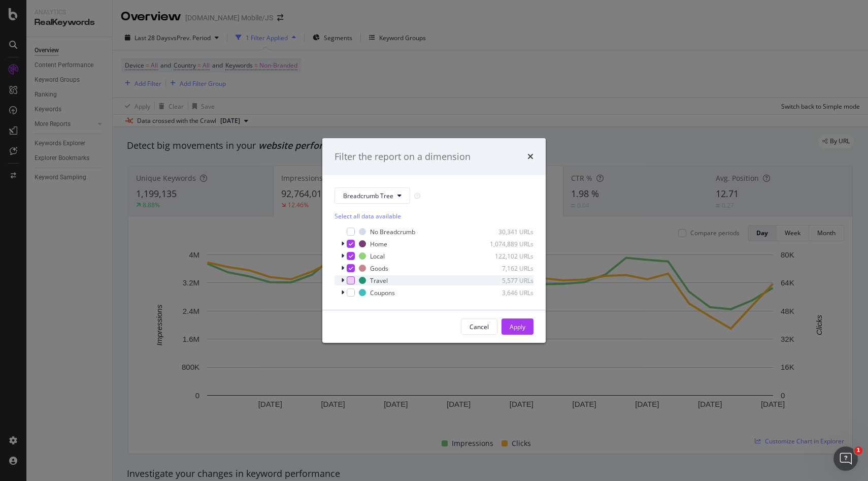 This screenshot has height=481, width=868. What do you see at coordinates (517, 327) in the screenshot?
I see `button: Apply` at bounding box center [517, 327].